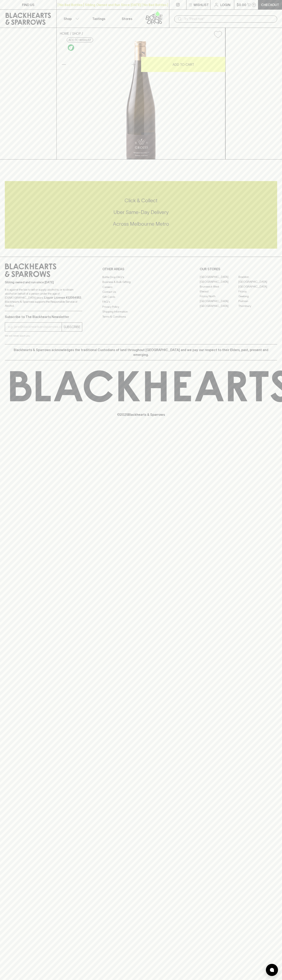 Image resolution: width=282 pixels, height=980 pixels. I want to click on a: Tastings, so click(99, 18).